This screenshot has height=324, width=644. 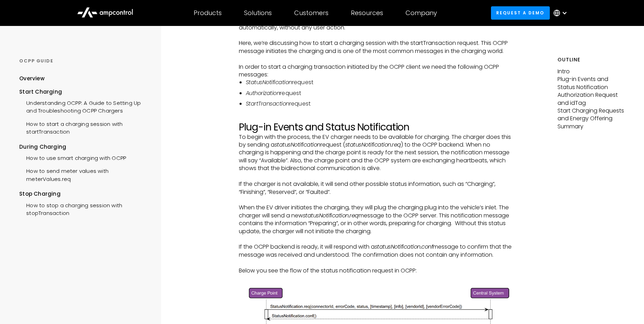 What do you see at coordinates (257, 13) in the screenshot?
I see `div: Solutions` at bounding box center [257, 13].